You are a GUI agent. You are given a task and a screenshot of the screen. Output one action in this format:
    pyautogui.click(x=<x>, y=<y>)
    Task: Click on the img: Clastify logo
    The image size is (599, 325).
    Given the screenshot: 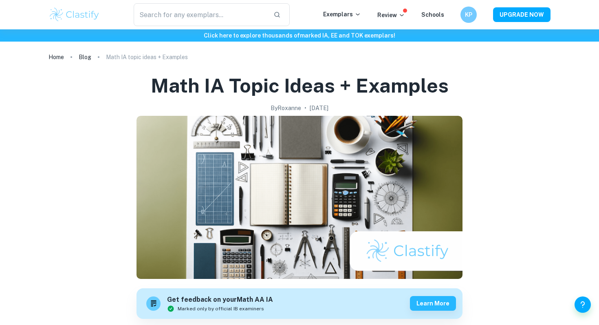 What is the action you would take?
    pyautogui.click(x=74, y=15)
    